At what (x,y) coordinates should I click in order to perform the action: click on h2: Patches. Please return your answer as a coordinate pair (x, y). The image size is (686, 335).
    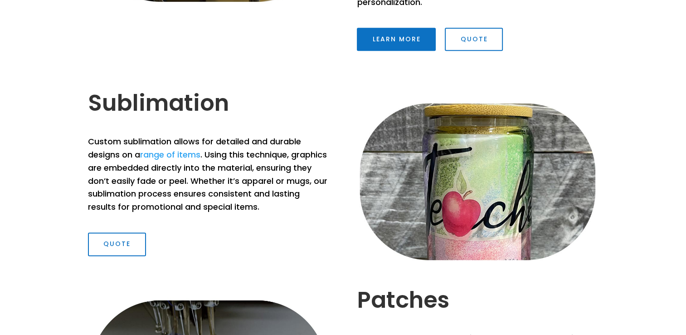
    Looking at the image, I should click on (477, 302).